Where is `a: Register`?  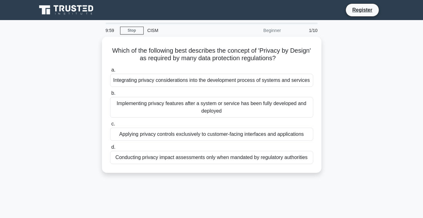 a: Register is located at coordinates (362, 10).